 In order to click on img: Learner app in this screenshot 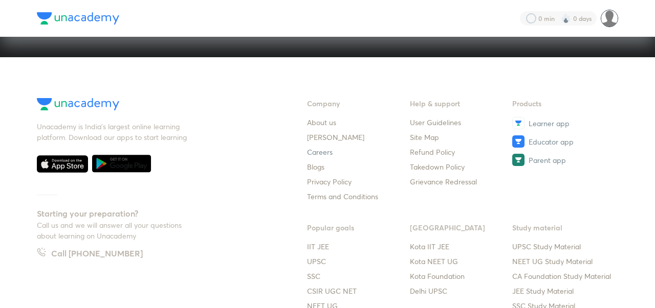, I will do `click(518, 123)`.